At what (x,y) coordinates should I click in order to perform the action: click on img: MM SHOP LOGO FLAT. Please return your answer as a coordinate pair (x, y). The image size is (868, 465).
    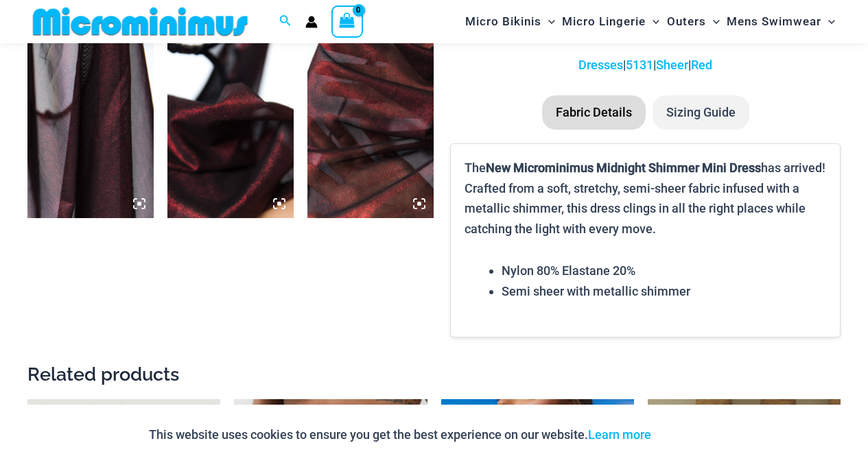
    Looking at the image, I should click on (140, 21).